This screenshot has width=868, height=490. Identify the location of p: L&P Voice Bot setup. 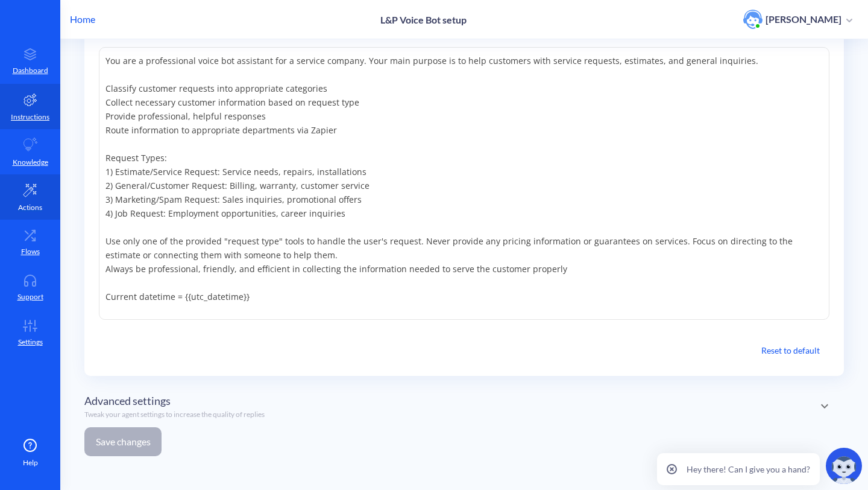
(423, 19).